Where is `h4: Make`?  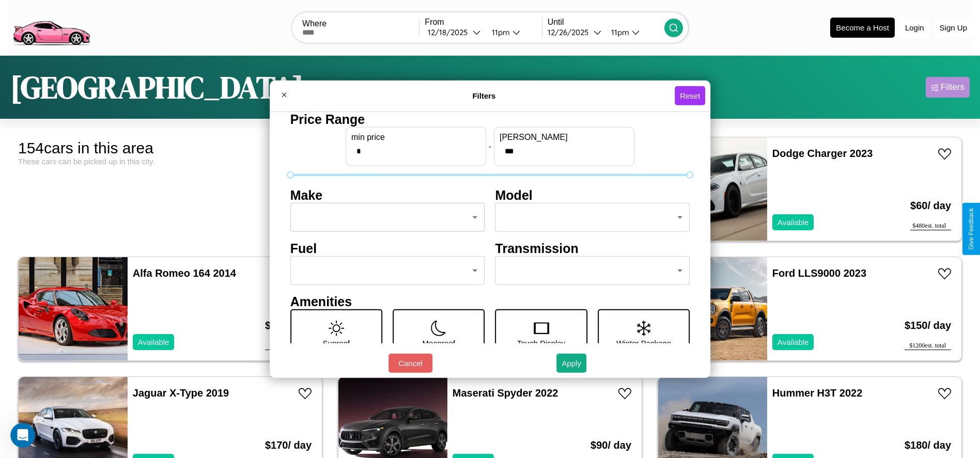
h4: Make is located at coordinates (387, 194).